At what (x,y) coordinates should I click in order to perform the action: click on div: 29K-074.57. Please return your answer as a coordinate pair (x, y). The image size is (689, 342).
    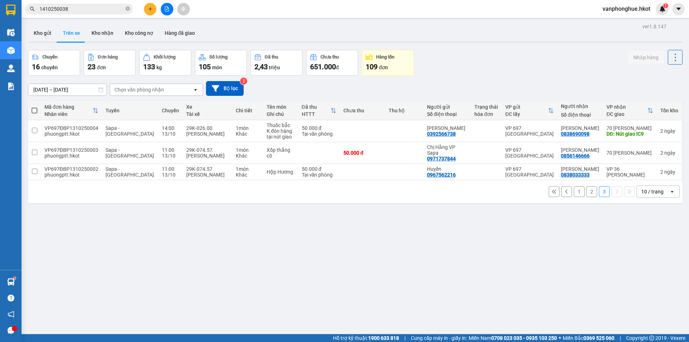
    Looking at the image, I should click on (207, 169).